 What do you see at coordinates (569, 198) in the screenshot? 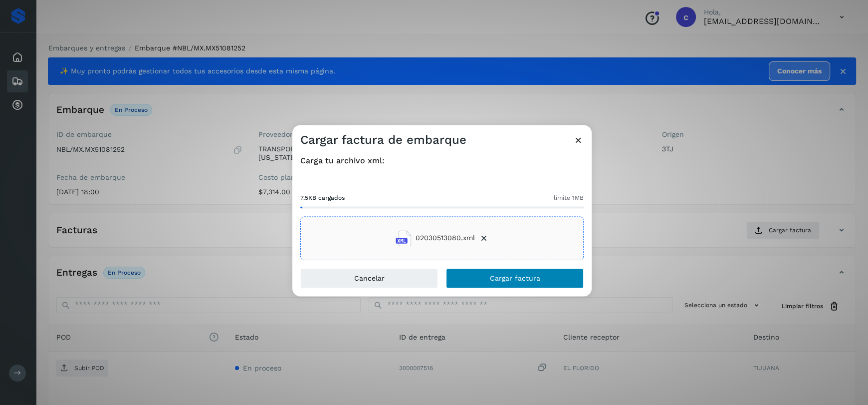
I see `span: límite 1MB` at bounding box center [569, 198].